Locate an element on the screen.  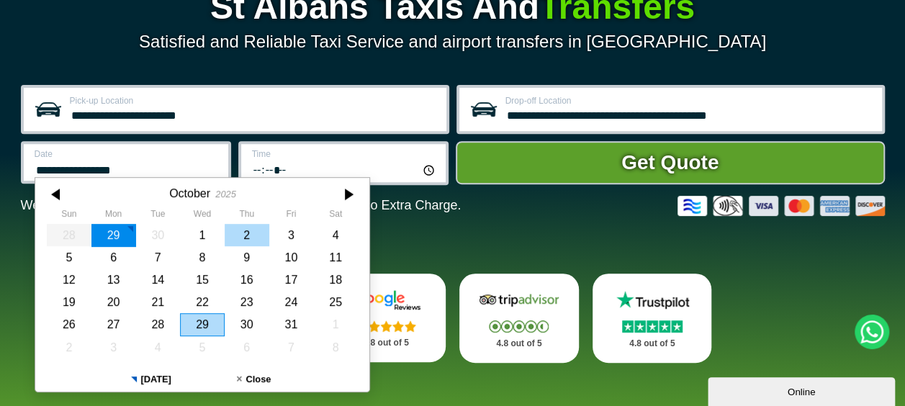
div: 06 October 2025 is located at coordinates (113, 257).